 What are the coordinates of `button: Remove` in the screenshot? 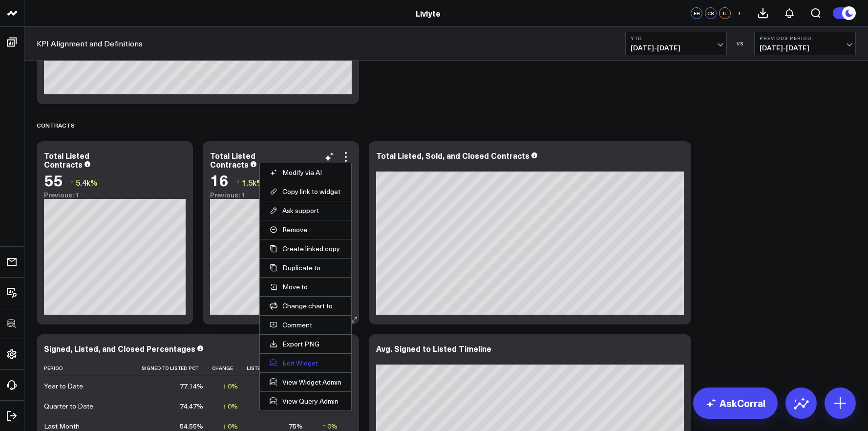 It's located at (305, 229).